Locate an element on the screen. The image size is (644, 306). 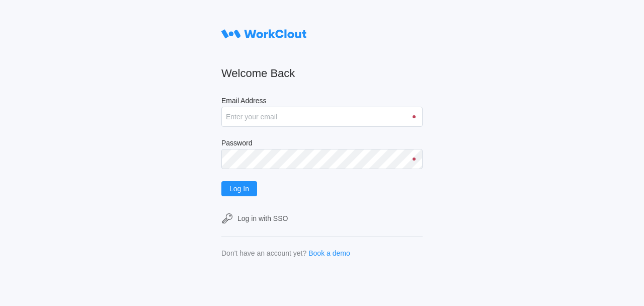
button: Log In is located at coordinates (239, 189).